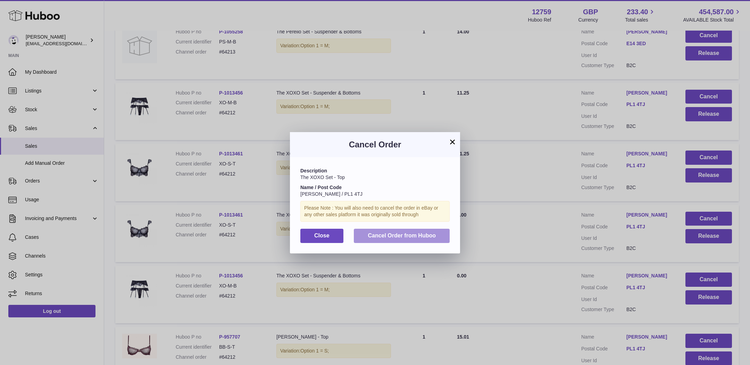 The height and width of the screenshot is (365, 750). Describe the element at coordinates (375, 211) in the screenshot. I see `div: Please Note : You will also need to cancel the order in eBay or any other sales platform it was o...` at that location.